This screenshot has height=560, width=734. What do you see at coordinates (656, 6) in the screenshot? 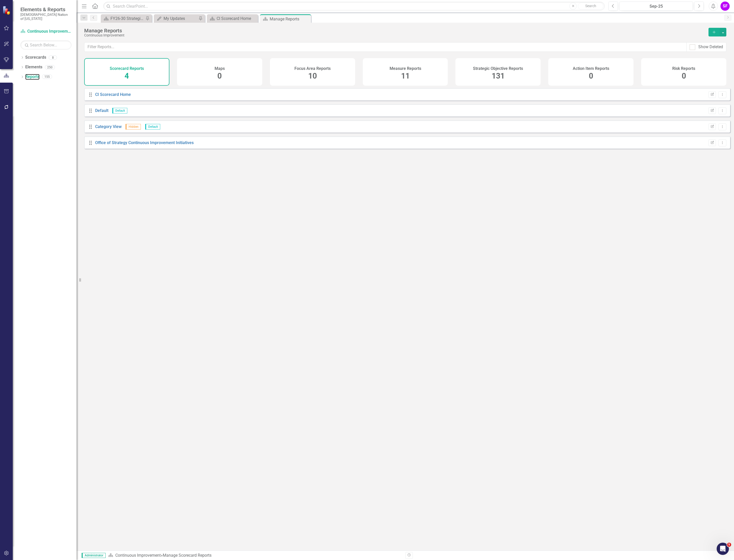
I see `div: Sep-25` at bounding box center [656, 6].